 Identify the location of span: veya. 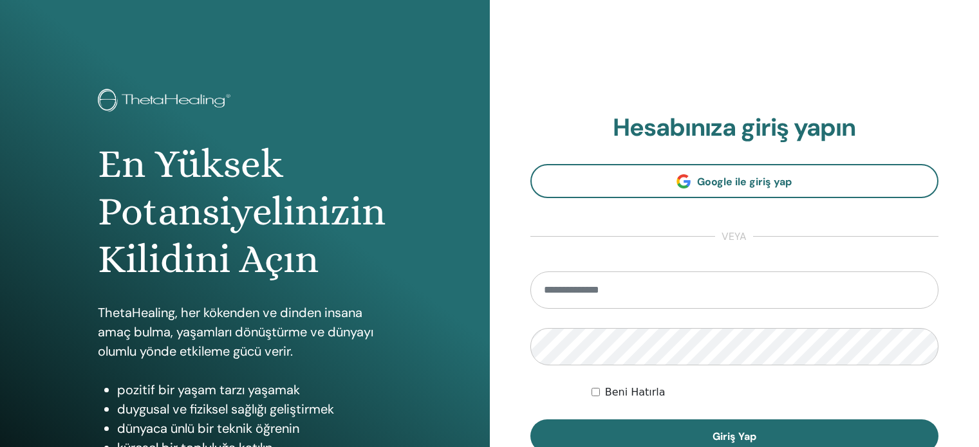
(734, 237).